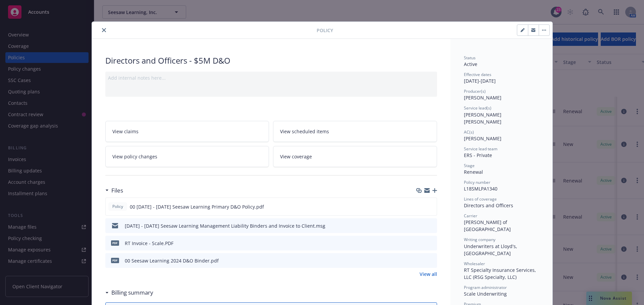 This screenshot has height=305, width=644. Describe the element at coordinates (187, 131) in the screenshot. I see `a: View claims` at that location.